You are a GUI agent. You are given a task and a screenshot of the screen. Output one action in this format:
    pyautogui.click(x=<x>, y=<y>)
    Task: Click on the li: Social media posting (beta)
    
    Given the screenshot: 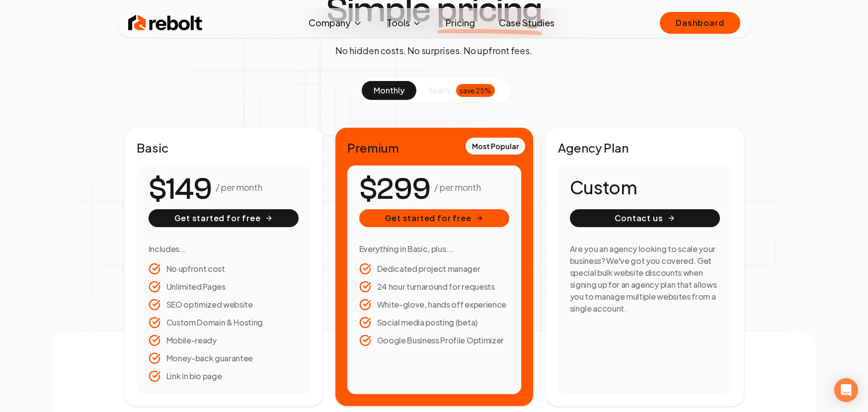 What is the action you would take?
    pyautogui.click(x=434, y=322)
    